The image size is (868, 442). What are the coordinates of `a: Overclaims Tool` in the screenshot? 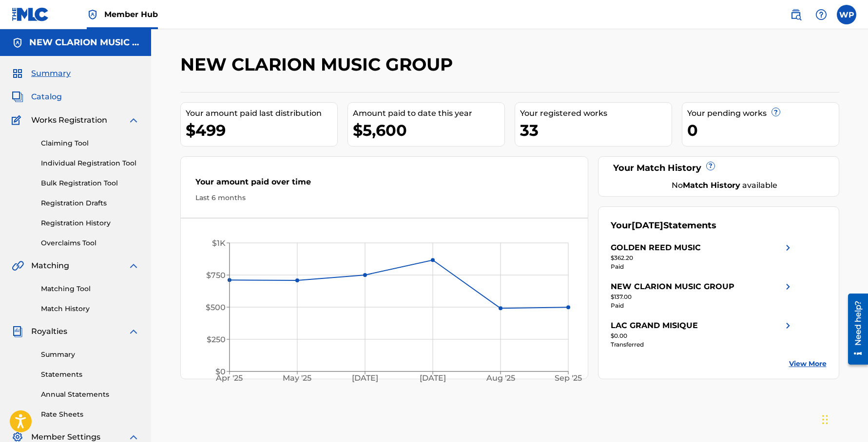 It's located at (91, 243).